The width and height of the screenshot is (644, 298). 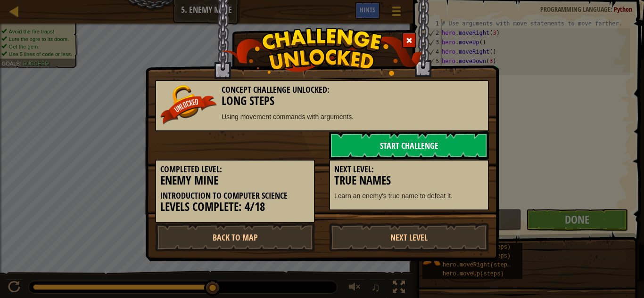 What do you see at coordinates (235, 196) in the screenshot?
I see `h5: Introduction to Computer Science` at bounding box center [235, 196].